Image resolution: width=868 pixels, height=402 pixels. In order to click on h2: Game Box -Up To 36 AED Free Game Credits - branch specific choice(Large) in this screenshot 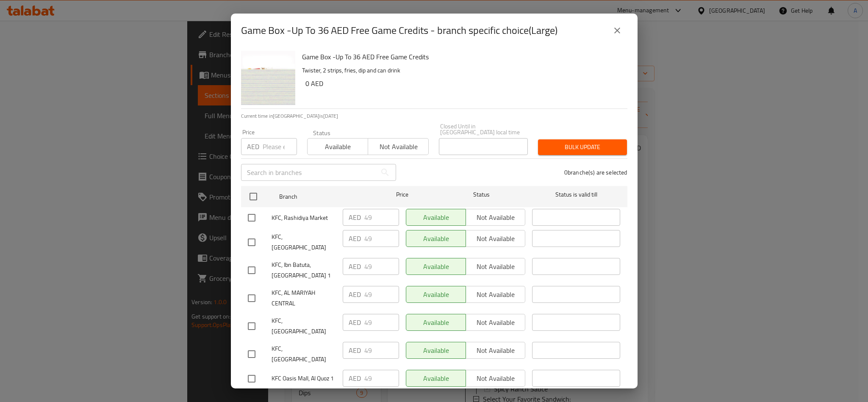, I will do `click(399, 30)`.